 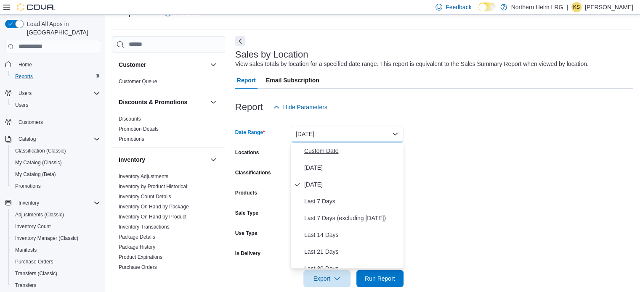 What do you see at coordinates (35, 175) in the screenshot?
I see `span: My Catalog (Beta)` at bounding box center [35, 175].